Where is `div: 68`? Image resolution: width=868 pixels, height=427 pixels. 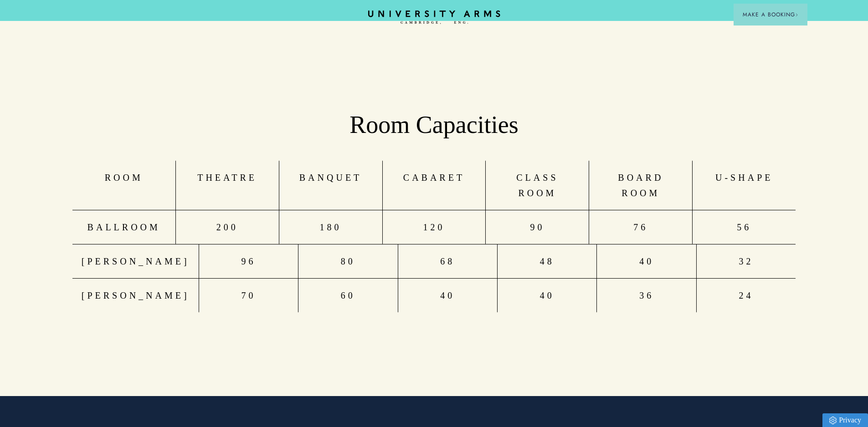
div: 68 is located at coordinates (448, 261).